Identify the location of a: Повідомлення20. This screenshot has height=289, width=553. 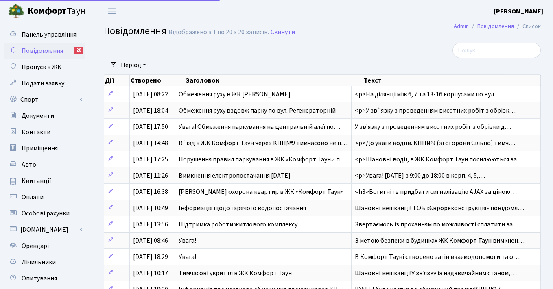
(45, 51).